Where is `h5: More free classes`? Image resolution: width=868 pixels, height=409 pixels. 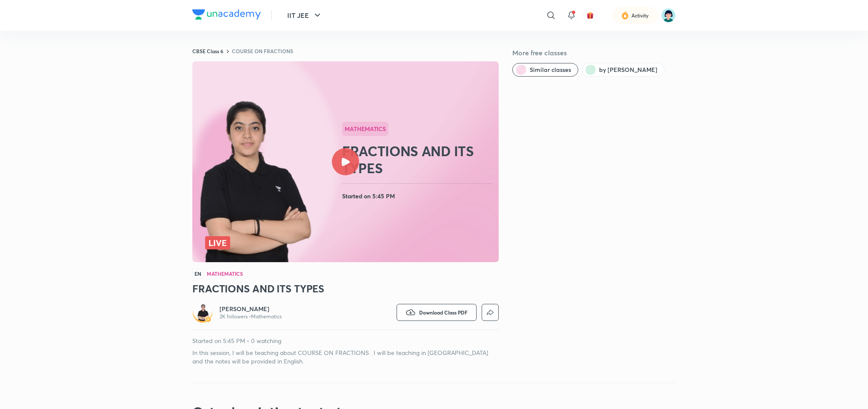
h5: More free classes is located at coordinates (594, 53).